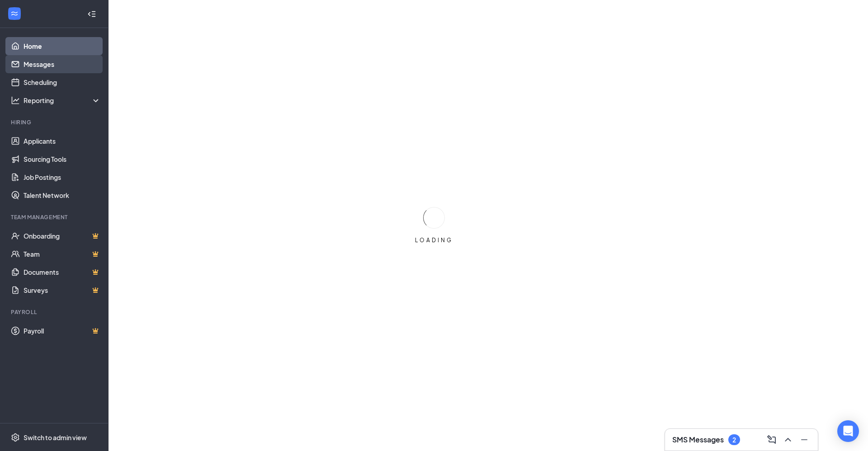  What do you see at coordinates (62, 46) in the screenshot?
I see `a: Home` at bounding box center [62, 46].